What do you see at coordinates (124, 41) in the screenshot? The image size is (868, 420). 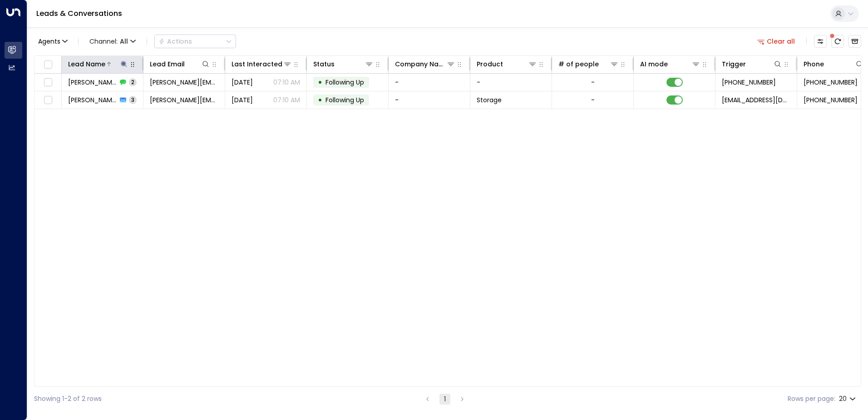 I see `span: All` at bounding box center [124, 41].